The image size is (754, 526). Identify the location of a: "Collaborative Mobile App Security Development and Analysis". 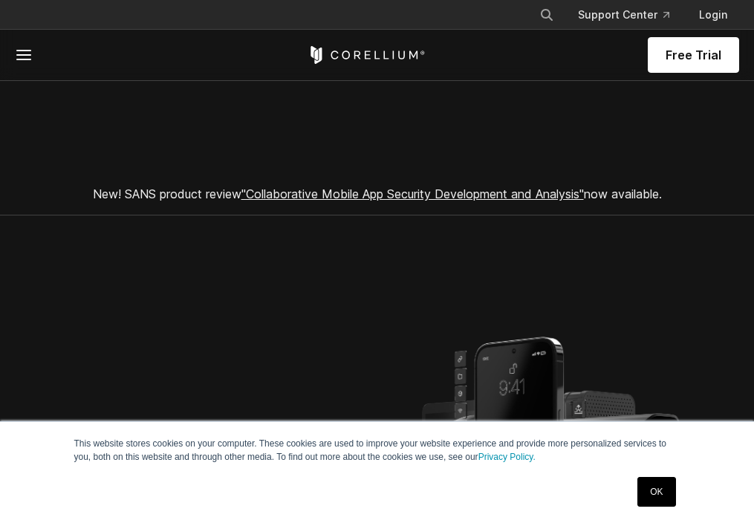
(412, 194).